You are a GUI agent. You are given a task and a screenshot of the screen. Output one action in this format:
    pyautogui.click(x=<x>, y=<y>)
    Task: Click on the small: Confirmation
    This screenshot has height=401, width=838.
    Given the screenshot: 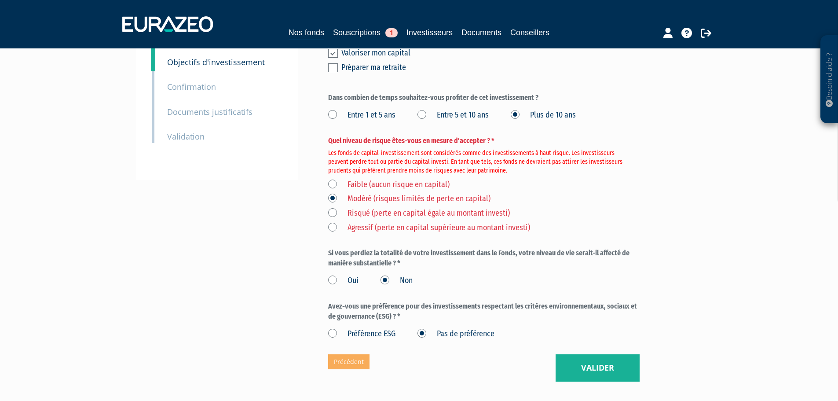 What is the action you would take?
    pyautogui.click(x=191, y=87)
    